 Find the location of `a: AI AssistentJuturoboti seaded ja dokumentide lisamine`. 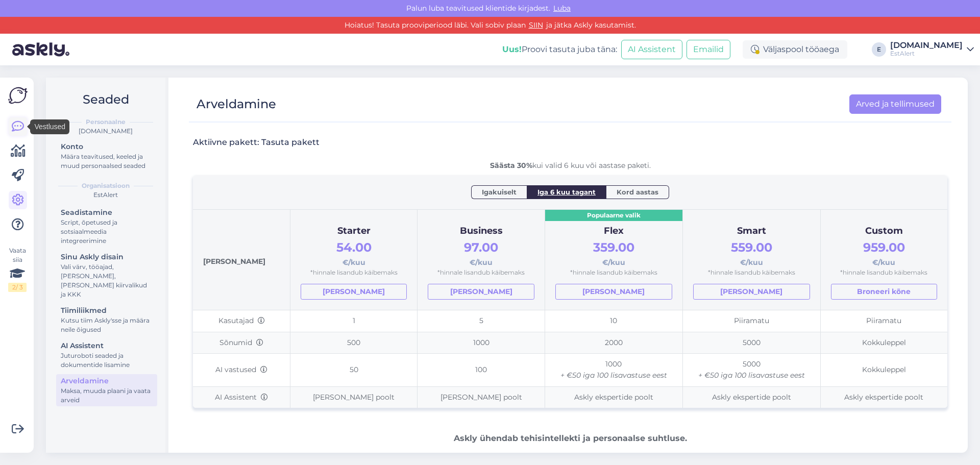

a: AI AssistentJuturoboti seaded ja dokumentide lisamine is located at coordinates (107, 355).